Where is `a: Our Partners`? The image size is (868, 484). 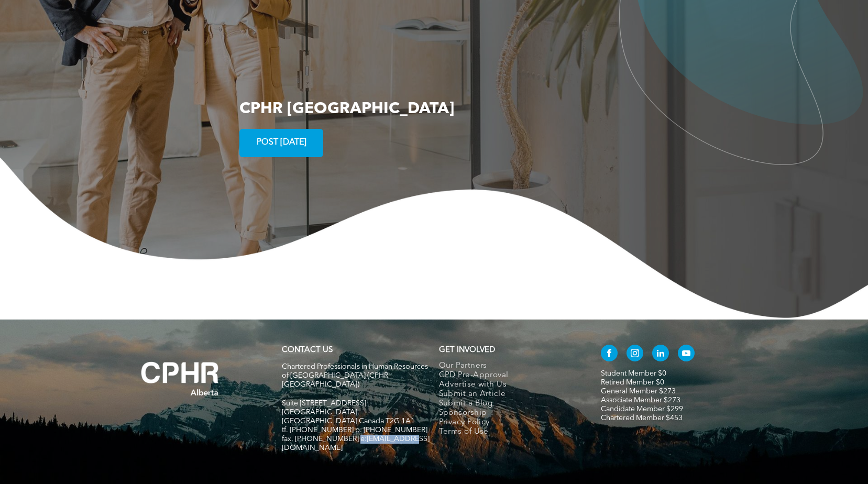
a: Our Partners is located at coordinates (508, 366).